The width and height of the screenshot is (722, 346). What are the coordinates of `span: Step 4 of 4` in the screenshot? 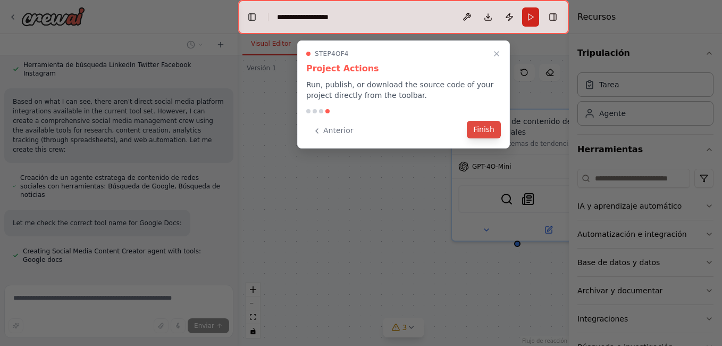 It's located at (332, 54).